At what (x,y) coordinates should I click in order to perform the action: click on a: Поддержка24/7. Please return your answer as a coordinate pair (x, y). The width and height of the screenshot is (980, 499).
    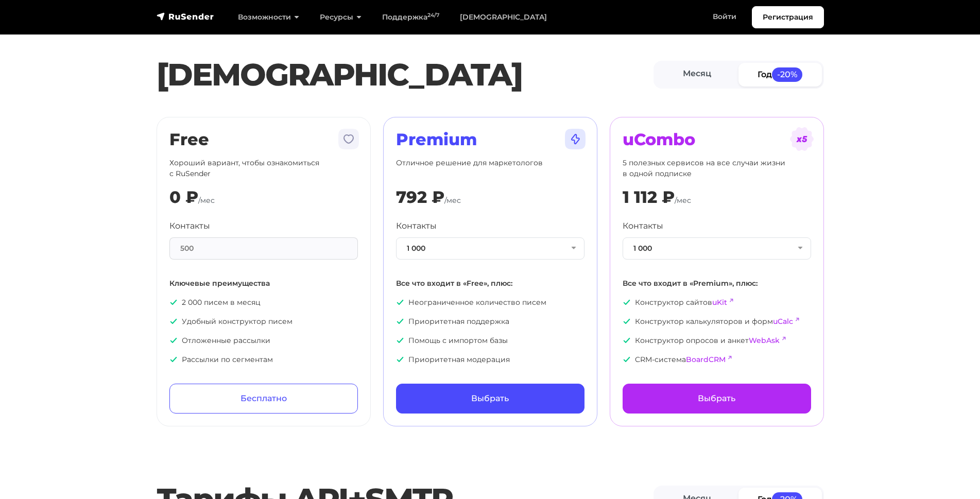
    Looking at the image, I should click on (410, 17).